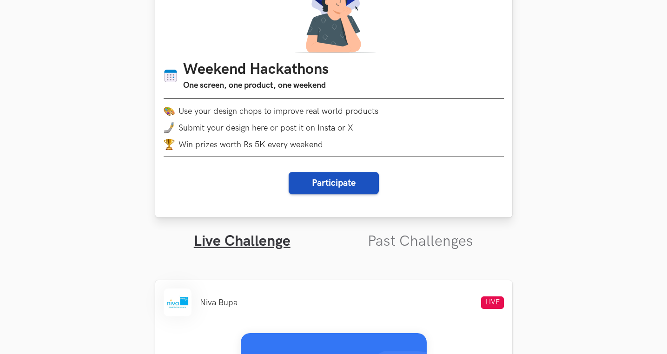 The height and width of the screenshot is (354, 667). Describe the element at coordinates (334, 145) in the screenshot. I see `li: Win prizes worth Rs 5K every weekend` at that location.